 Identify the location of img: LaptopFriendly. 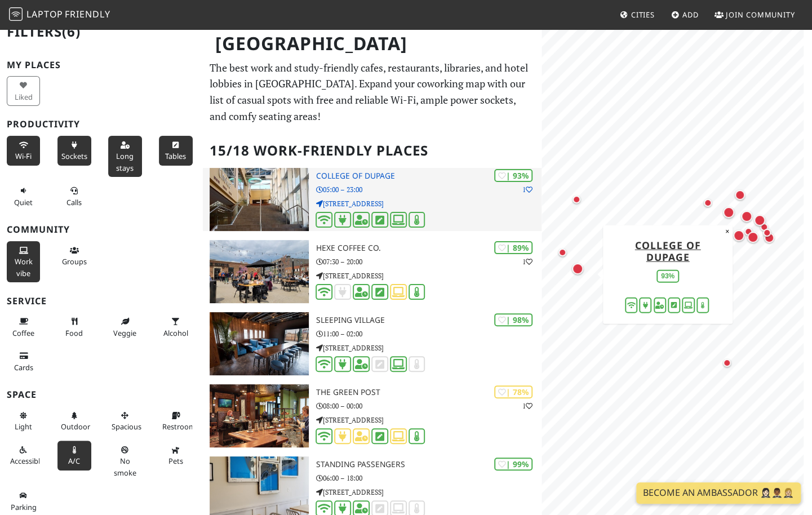
(16, 14).